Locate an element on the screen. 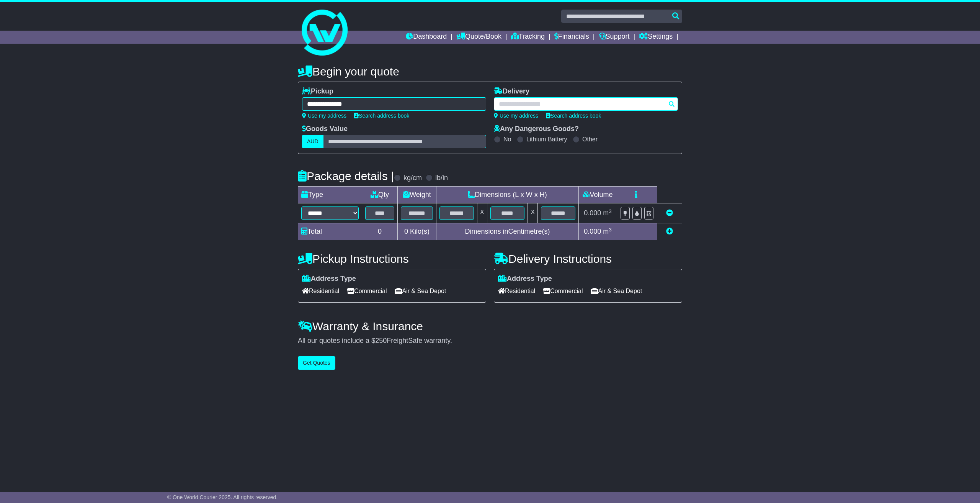 The height and width of the screenshot is (503, 980). a: Dashboard is located at coordinates (426, 37).